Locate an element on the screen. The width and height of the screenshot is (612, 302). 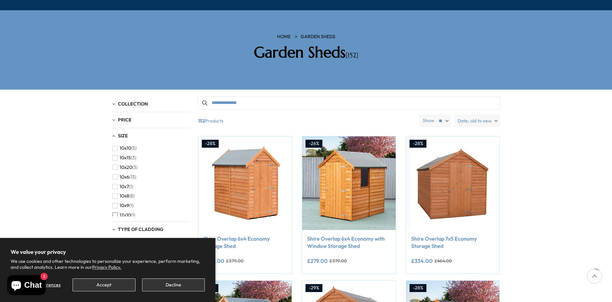
span: Type of Cladding is located at coordinates (141, 229).